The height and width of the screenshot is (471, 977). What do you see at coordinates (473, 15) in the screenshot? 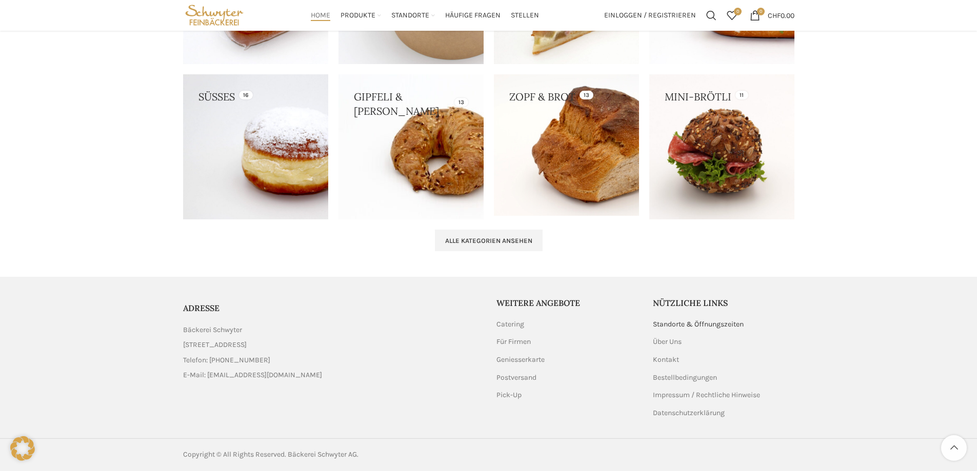
I see `a: Häufige Fragen` at bounding box center [473, 15].